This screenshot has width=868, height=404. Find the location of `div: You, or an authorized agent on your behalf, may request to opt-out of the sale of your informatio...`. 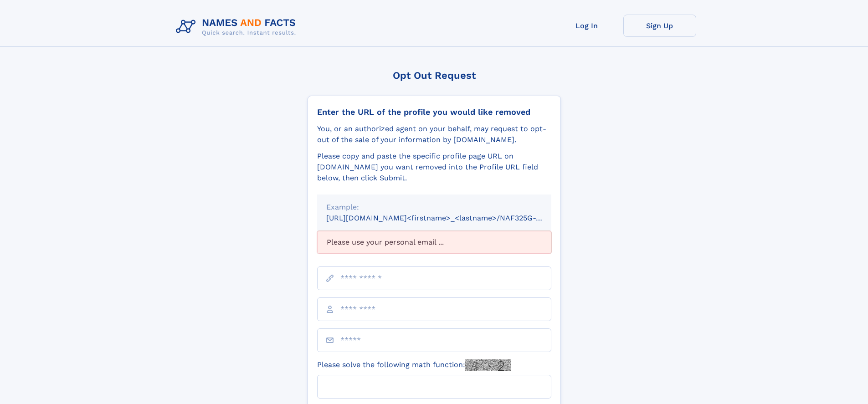

div: You, or an authorized agent on your behalf, may request to opt-out of the sale of your informatio... is located at coordinates (434, 134).